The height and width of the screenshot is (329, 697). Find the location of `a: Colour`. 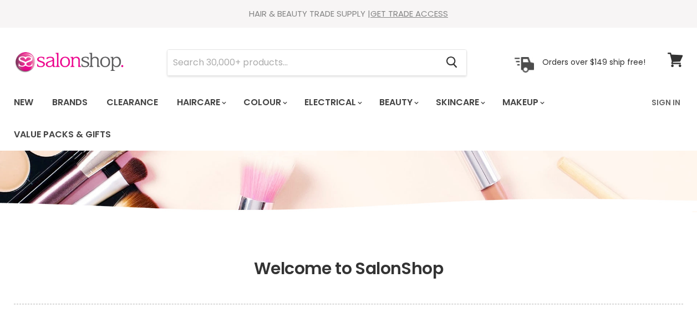

a: Colour is located at coordinates (265, 103).